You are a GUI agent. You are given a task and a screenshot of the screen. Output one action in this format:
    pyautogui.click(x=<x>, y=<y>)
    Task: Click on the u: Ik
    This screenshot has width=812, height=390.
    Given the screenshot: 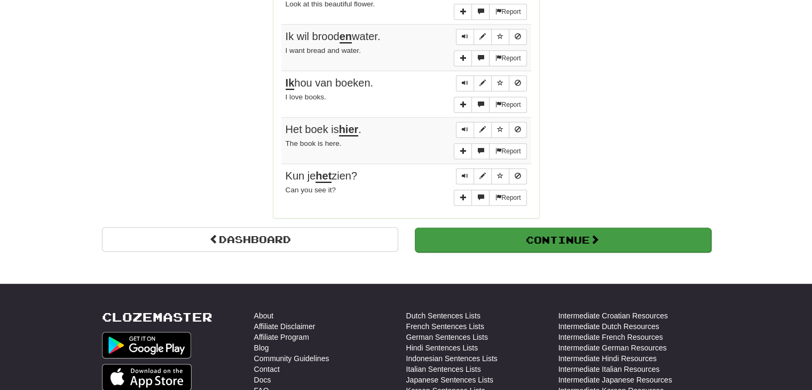 What is the action you would take?
    pyautogui.click(x=290, y=83)
    